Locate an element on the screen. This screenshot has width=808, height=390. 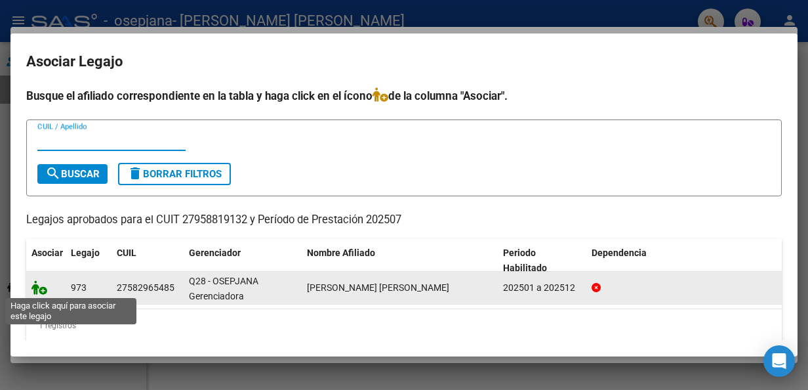
span: CUIL is located at coordinates (127, 253).